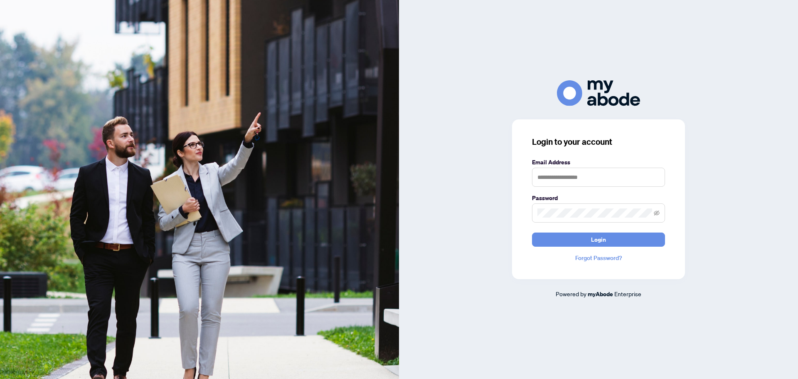 This screenshot has width=798, height=379. Describe the element at coordinates (628, 293) in the screenshot. I see `span: Enterprise` at that location.